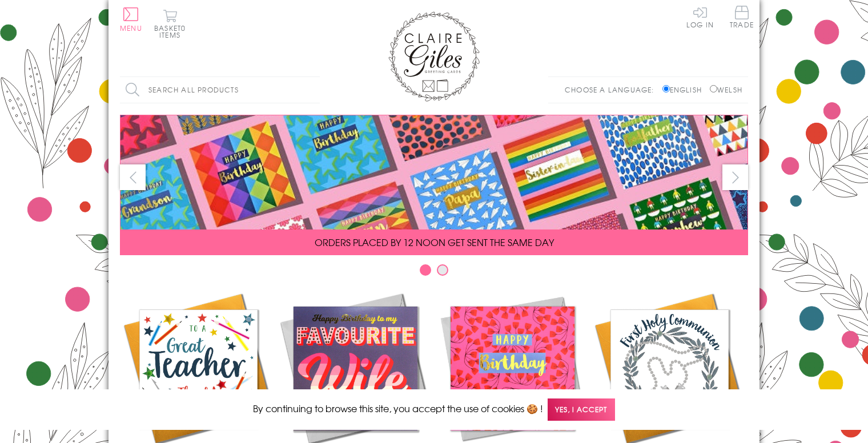  Describe the element at coordinates (726, 90) in the screenshot. I see `label: Welsh` at that location.